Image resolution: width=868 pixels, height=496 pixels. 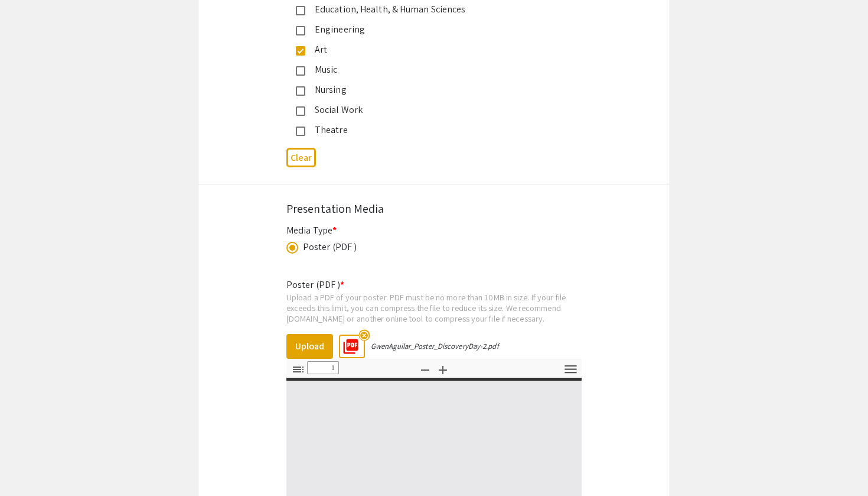 I want to click on div: Presentation Media, so click(x=434, y=208).